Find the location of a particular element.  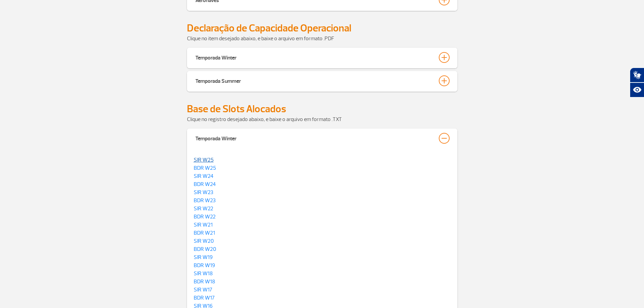

a: BDR W22 is located at coordinates (204, 217).